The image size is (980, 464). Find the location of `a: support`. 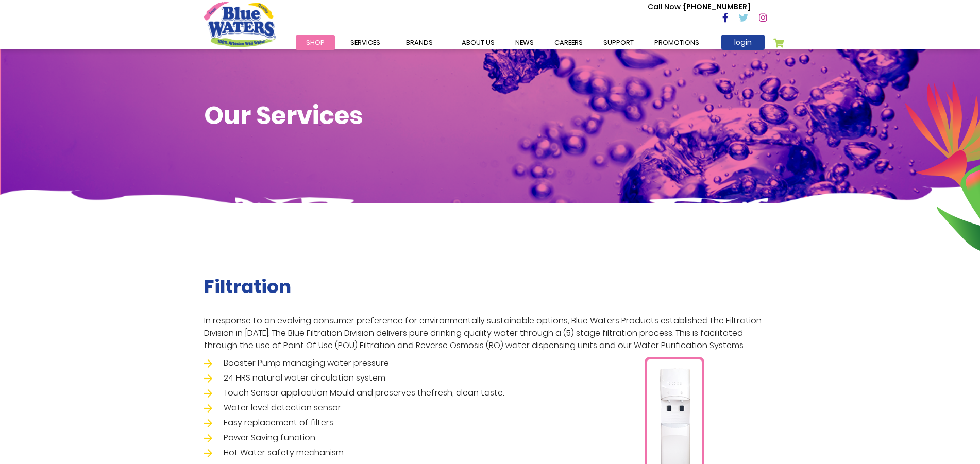

a: support is located at coordinates (618, 42).